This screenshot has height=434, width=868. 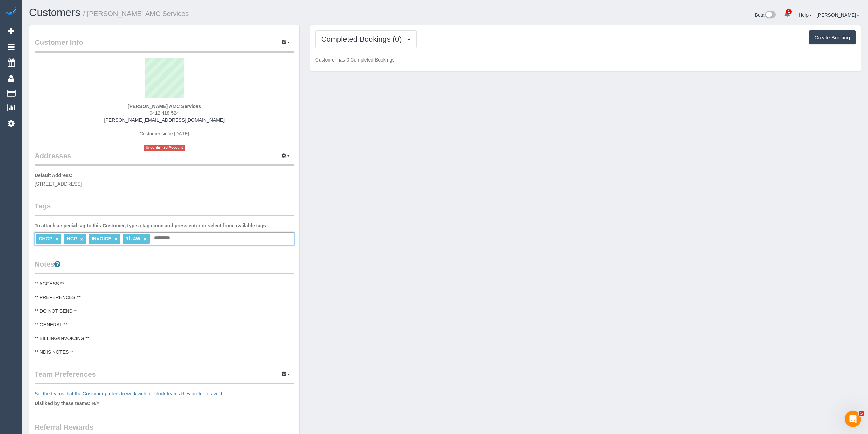 I want to click on legend: Notes, so click(x=165, y=266).